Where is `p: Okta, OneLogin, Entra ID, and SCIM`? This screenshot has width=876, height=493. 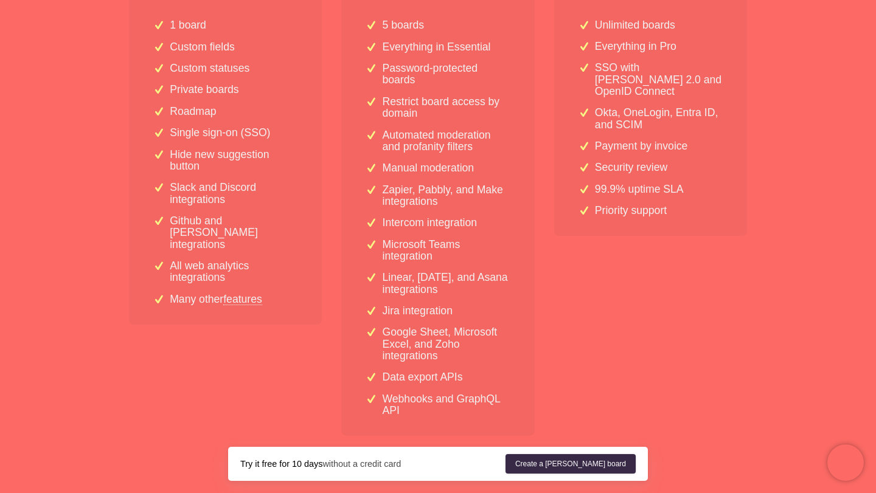 p: Okta, OneLogin, Entra ID, and SCIM is located at coordinates (659, 119).